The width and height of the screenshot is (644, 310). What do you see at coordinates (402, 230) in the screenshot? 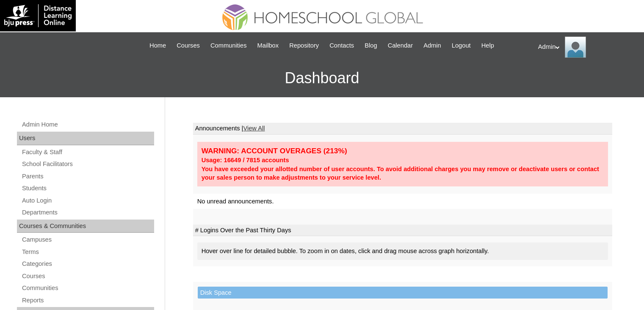
I see `td: # Logins Over the Past Thirty Days` at bounding box center [402, 230].